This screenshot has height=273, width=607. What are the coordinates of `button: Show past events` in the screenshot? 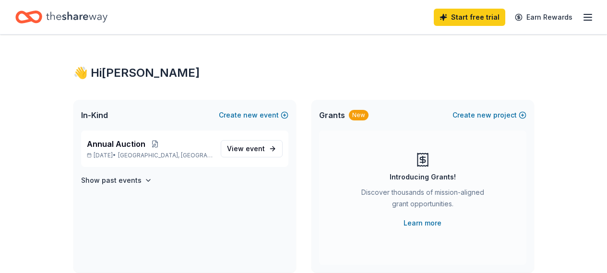 It's located at (117, 180).